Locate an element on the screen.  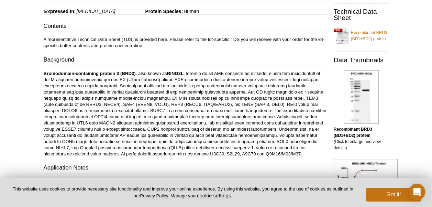
a: Privacy Policy is located at coordinates (153, 195).